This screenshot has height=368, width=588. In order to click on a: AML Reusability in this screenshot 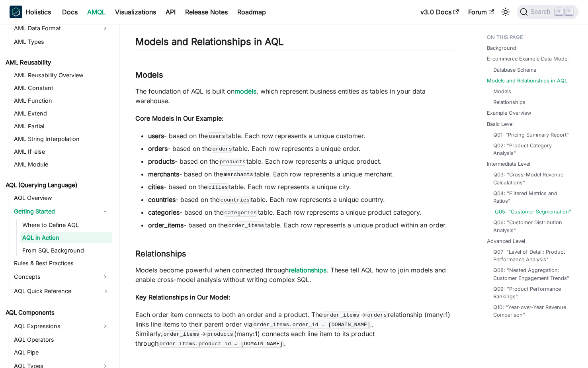, I will do `click(58, 63)`.